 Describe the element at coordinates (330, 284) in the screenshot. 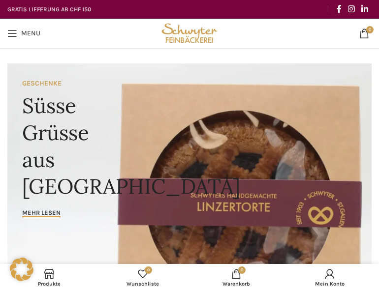

I see `span: Mein Konto` at that location.